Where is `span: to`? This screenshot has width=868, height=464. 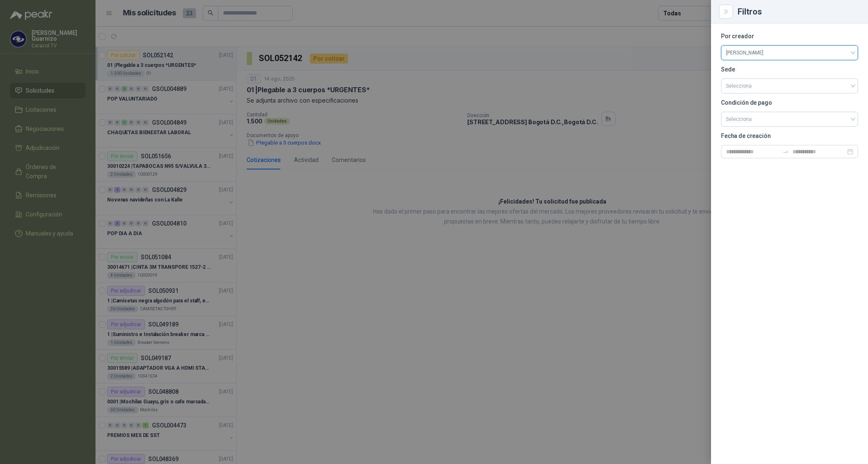 span: to is located at coordinates (786, 151).